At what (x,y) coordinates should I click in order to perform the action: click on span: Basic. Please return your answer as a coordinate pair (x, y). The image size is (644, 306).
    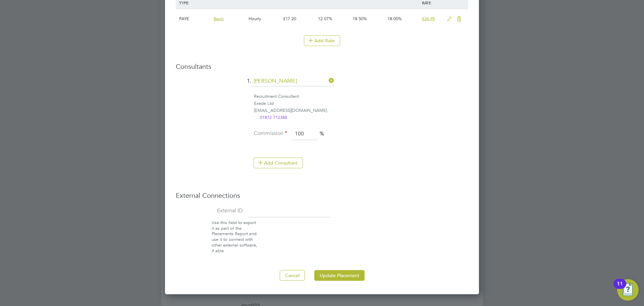
    Looking at the image, I should click on (219, 19).